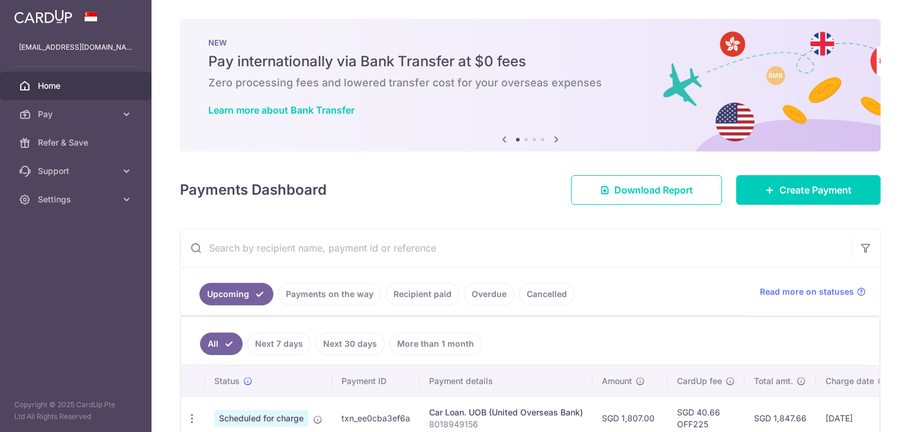 This screenshot has height=432, width=909. I want to click on span: Support, so click(77, 171).